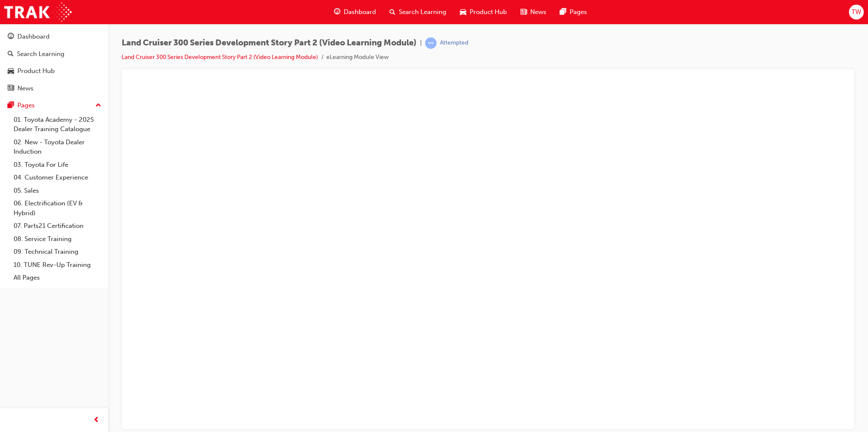 This screenshot has width=868, height=432. Describe the element at coordinates (538, 12) in the screenshot. I see `span: News` at that location.